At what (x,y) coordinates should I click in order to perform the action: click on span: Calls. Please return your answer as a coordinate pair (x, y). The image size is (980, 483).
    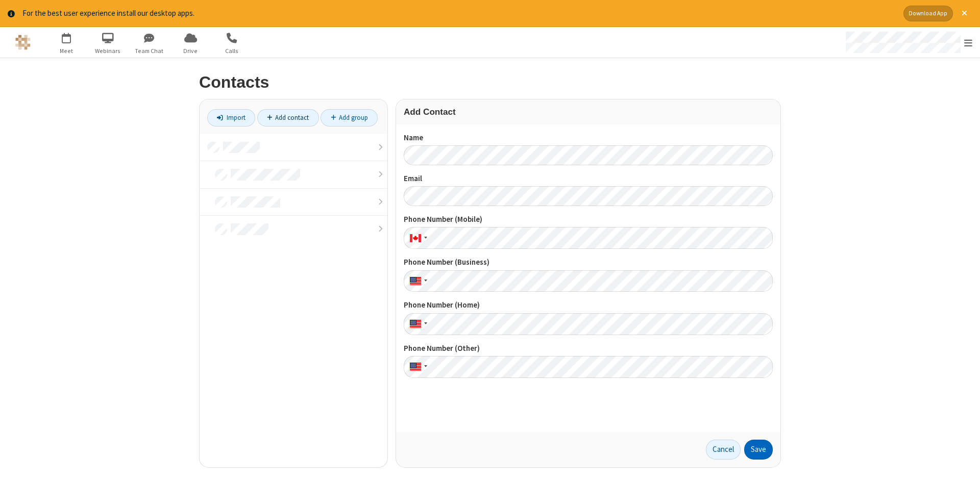
    Looking at the image, I should click on (231, 51).